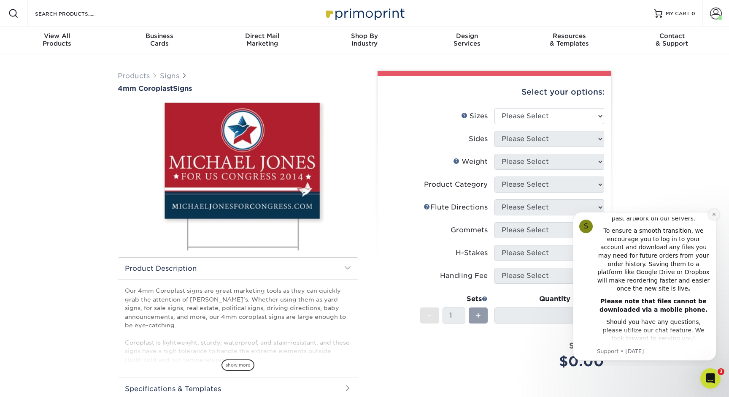  What do you see at coordinates (159, 40) in the screenshot?
I see `a: BusinessCards` at bounding box center [159, 40].